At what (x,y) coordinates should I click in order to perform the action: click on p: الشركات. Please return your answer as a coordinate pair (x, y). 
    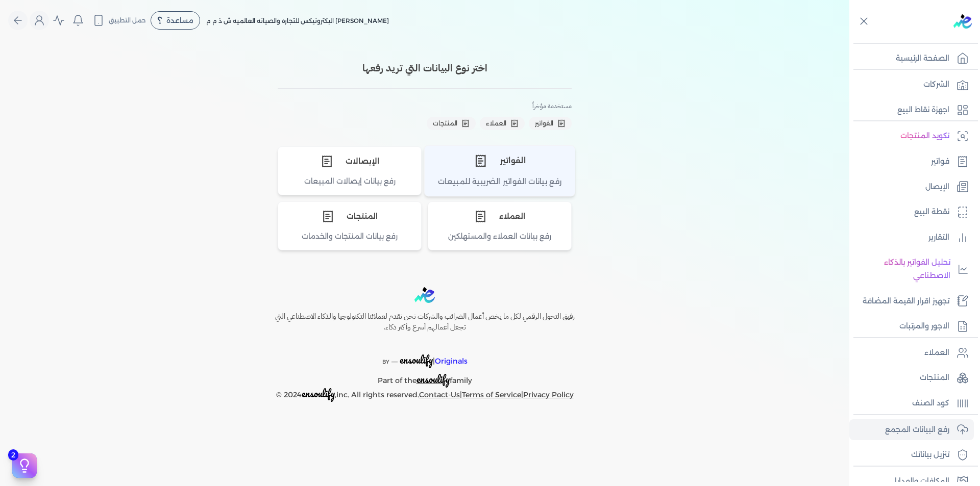
    Looking at the image, I should click on (936, 85).